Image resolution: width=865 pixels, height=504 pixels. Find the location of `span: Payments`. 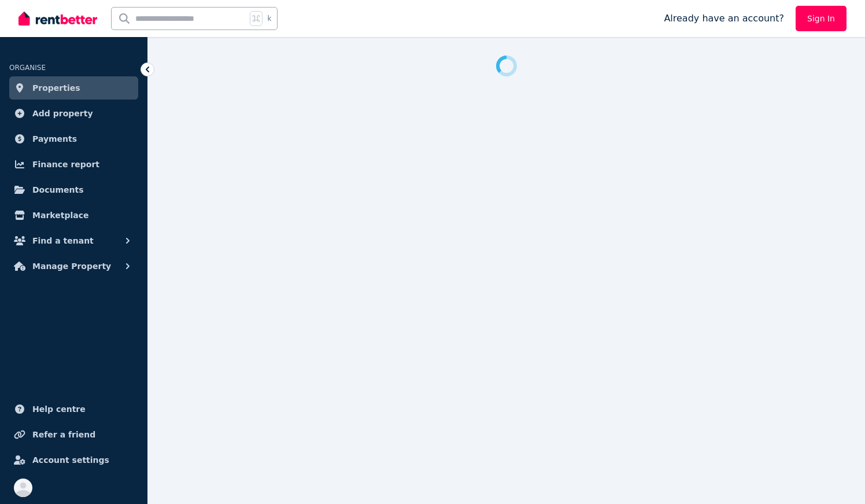

span: Payments is located at coordinates (54, 139).